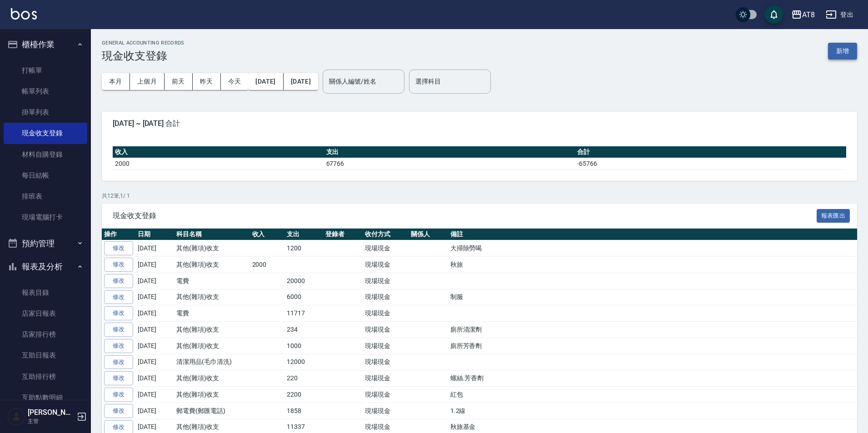 The width and height of the screenshot is (868, 433). Describe the element at coordinates (45, 91) in the screenshot. I see `a: 帳單列表` at that location.